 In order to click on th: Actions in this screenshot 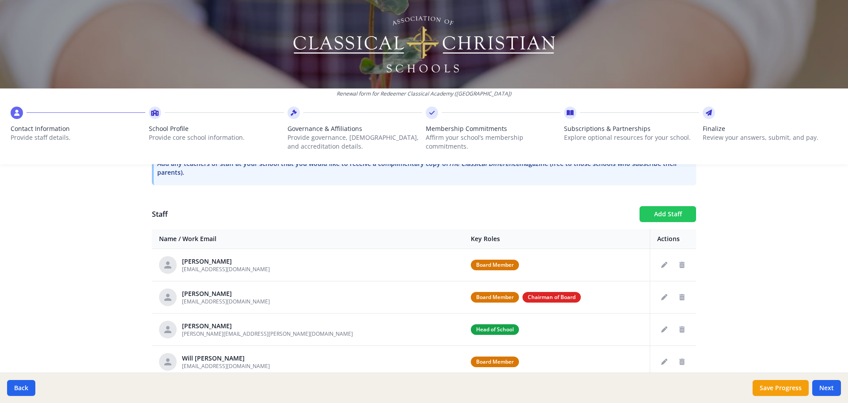, I will do `click(673, 239)`.